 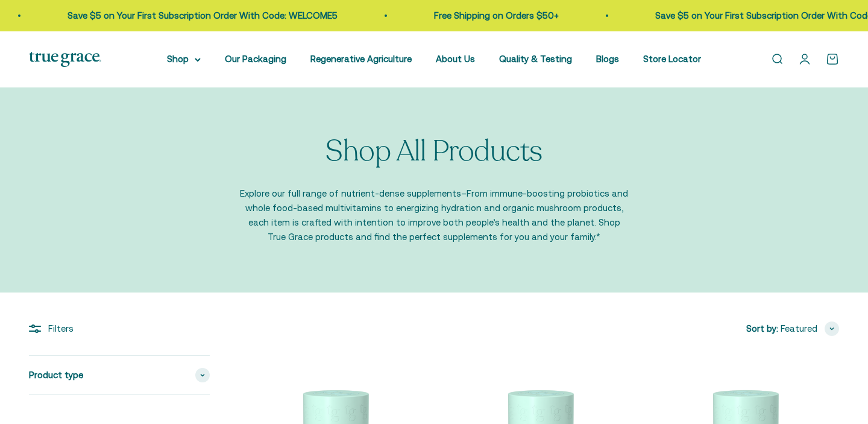 I want to click on button: Featured, so click(x=810, y=328).